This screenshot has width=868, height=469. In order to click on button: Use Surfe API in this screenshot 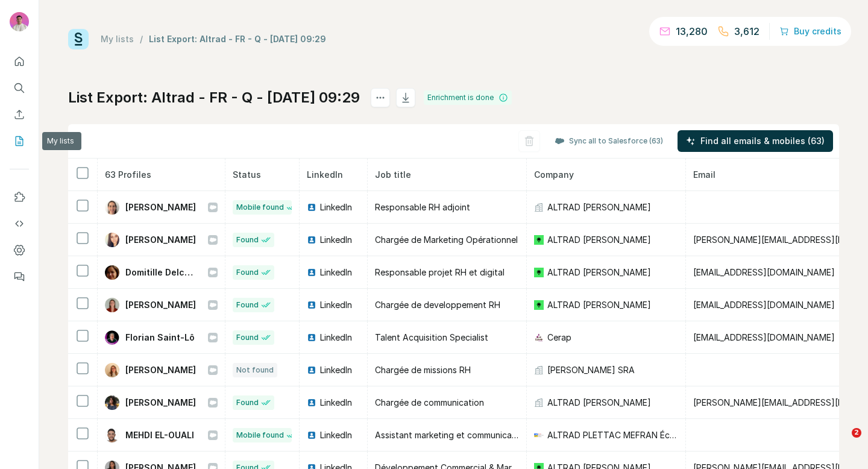, I will do `click(19, 223)`.